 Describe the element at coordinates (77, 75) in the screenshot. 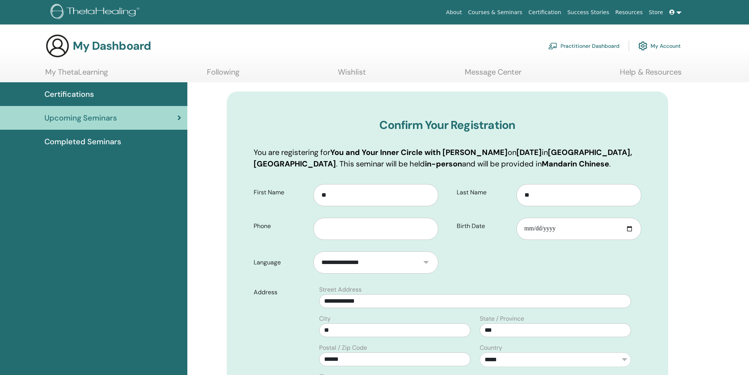

I see `a: My ThetaLearning` at that location.